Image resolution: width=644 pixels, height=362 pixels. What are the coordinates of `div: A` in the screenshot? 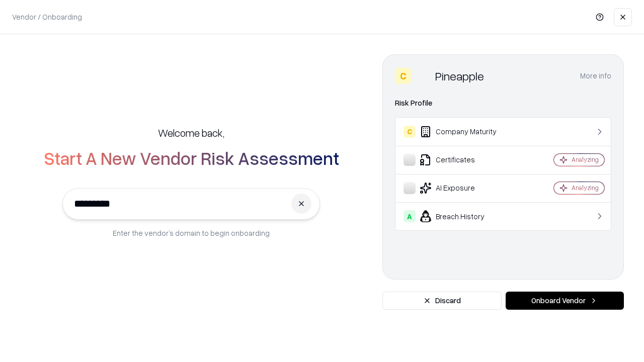 It's located at (409, 216).